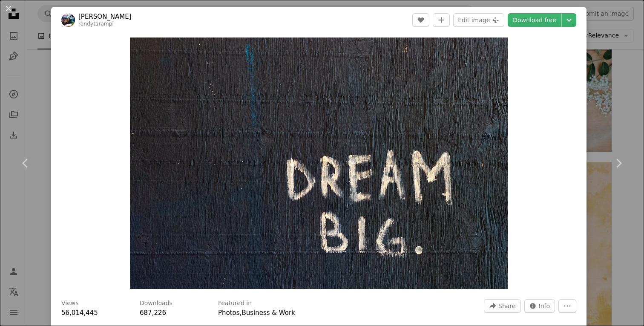  Describe the element at coordinates (153, 313) in the screenshot. I see `span: 687,226` at that location.